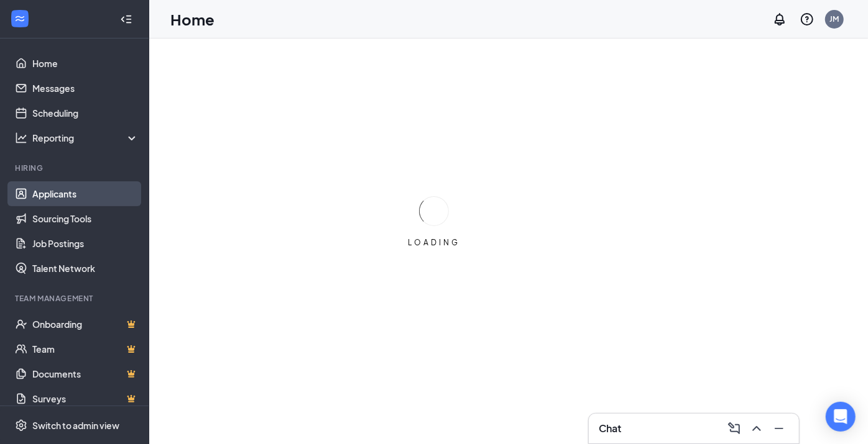  I want to click on button: ComposeMessage, so click(734, 429).